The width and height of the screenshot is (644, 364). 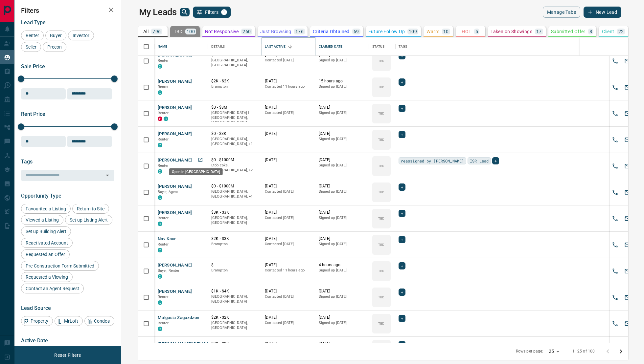 What do you see at coordinates (234, 108) in the screenshot?
I see `p: $0 - $8M` at bounding box center [234, 108].